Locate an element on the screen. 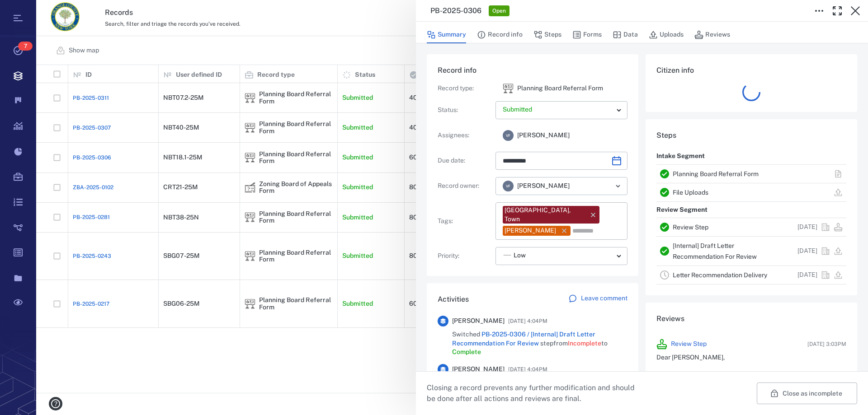 This screenshot has height=415, width=868. p: Record type : is located at coordinates (465, 89).